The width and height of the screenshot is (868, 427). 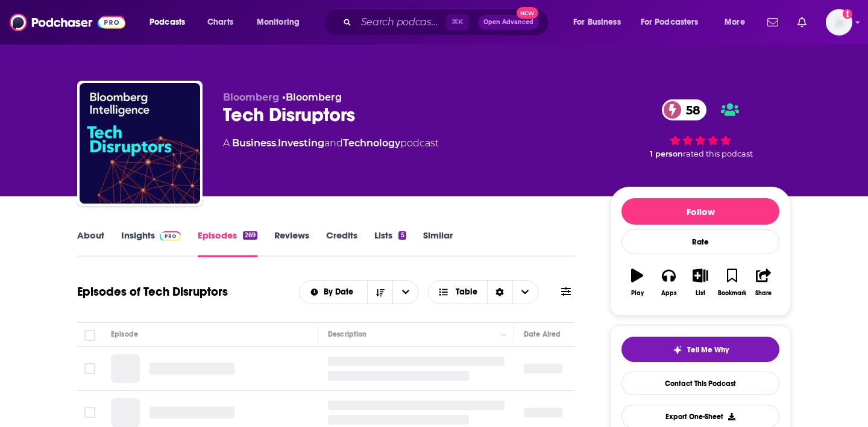 I want to click on div: 269, so click(x=250, y=235).